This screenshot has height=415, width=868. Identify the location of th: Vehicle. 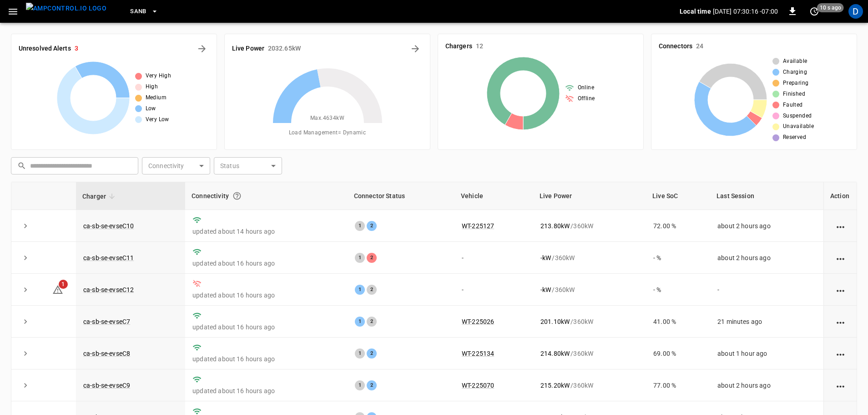
(494, 196).